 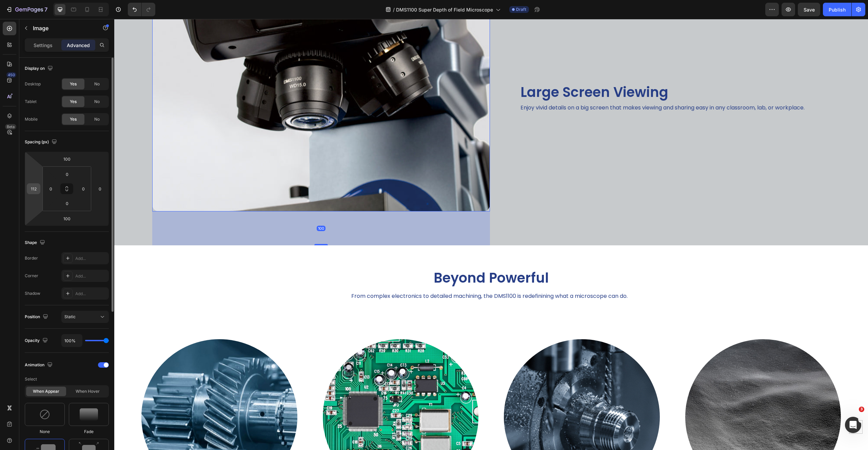 What do you see at coordinates (573, 73) in the screenshot?
I see `h2: Large Screen Viewing` at bounding box center [573, 73].